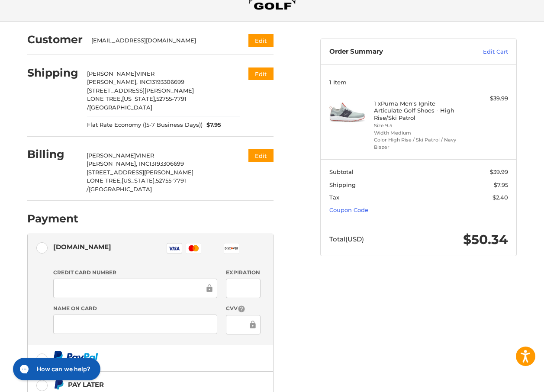 This screenshot has width=544, height=392. What do you see at coordinates (500, 197) in the screenshot?
I see `span: $2.40` at bounding box center [500, 197].